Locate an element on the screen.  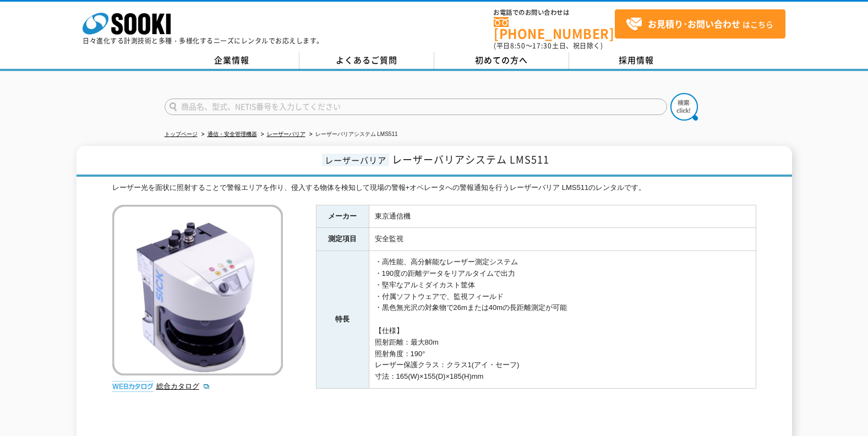
li: レーザーバリアシステム LMS511 is located at coordinates (353, 135).